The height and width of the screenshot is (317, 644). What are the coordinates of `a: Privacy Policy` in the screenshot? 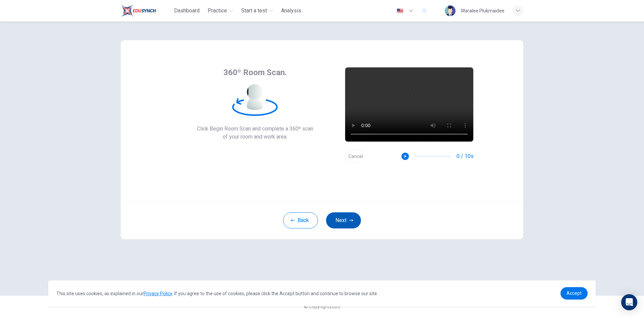 It's located at (157, 294).